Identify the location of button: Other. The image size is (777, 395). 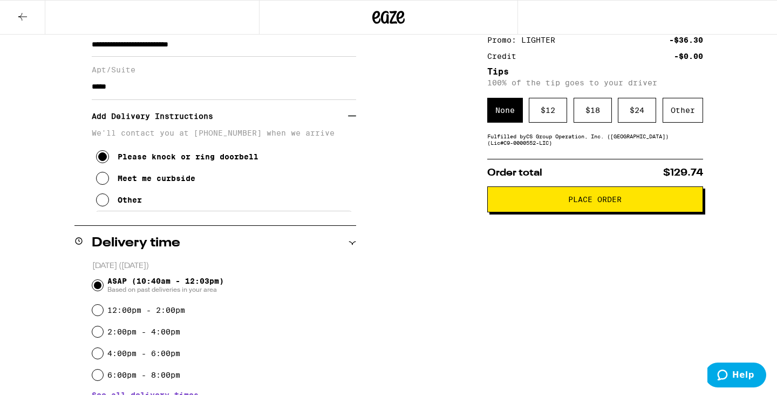
(119, 200).